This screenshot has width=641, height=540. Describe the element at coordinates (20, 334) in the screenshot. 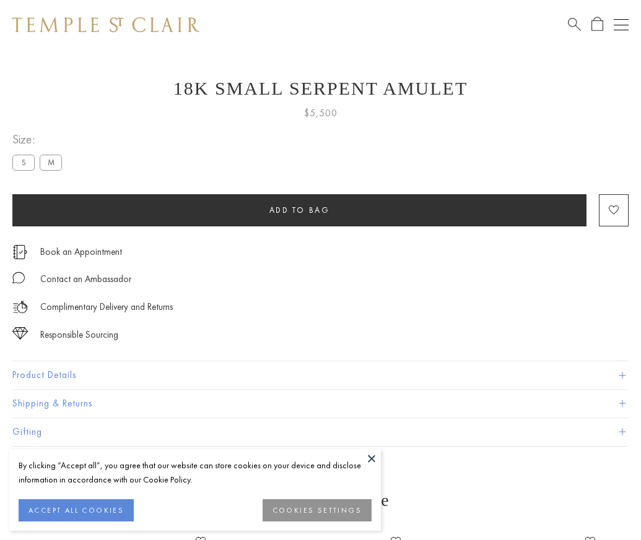

I see `img: icon_sourcing.svg` at that location.